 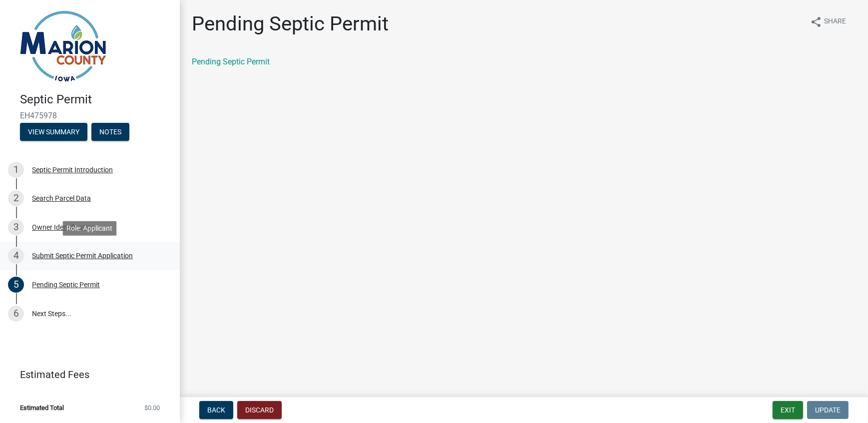 I want to click on button: Back, so click(x=216, y=410).